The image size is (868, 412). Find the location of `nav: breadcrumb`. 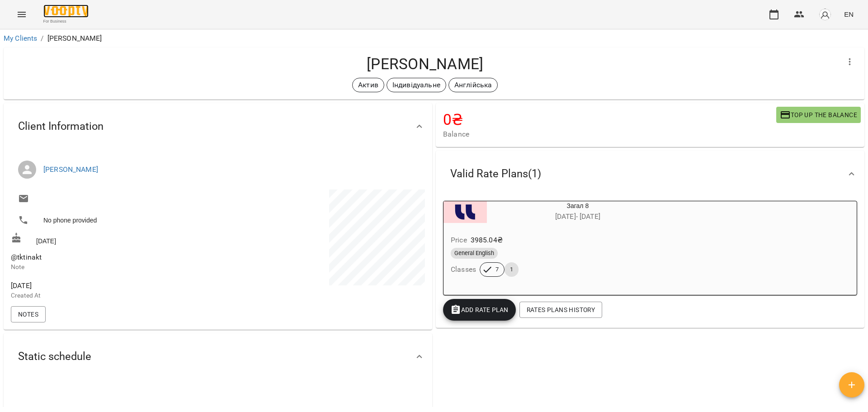

nav: breadcrumb is located at coordinates (434, 38).